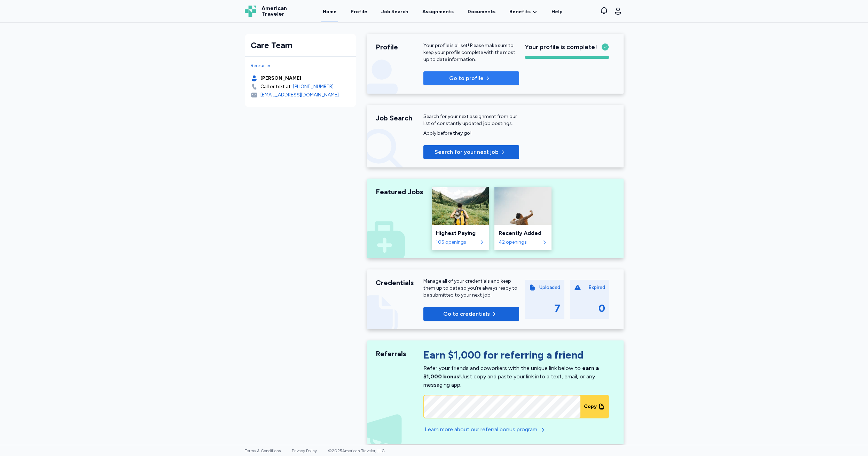 This screenshot has height=456, width=868. What do you see at coordinates (457, 242) in the screenshot?
I see `div: 105 openings` at bounding box center [457, 242].